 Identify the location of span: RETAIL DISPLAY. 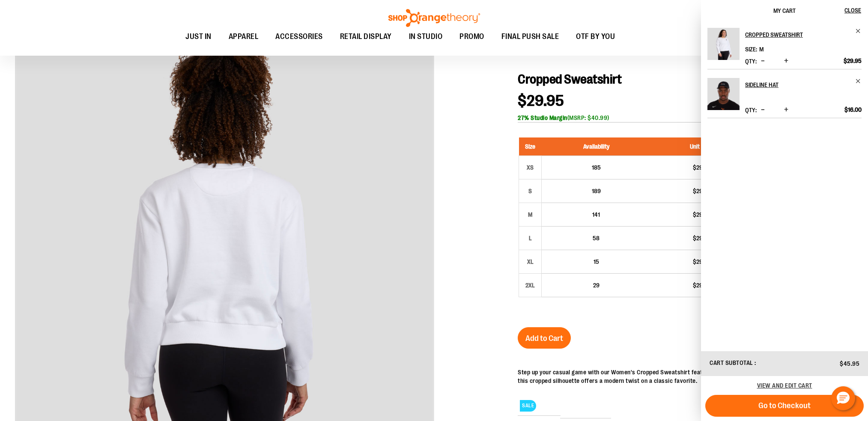
(366, 36).